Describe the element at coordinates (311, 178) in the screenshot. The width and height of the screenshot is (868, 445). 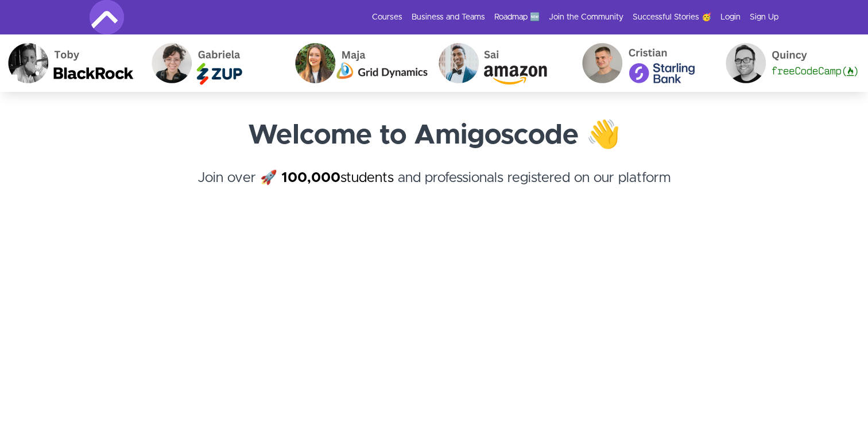
I see `strong: 100,000` at that location.